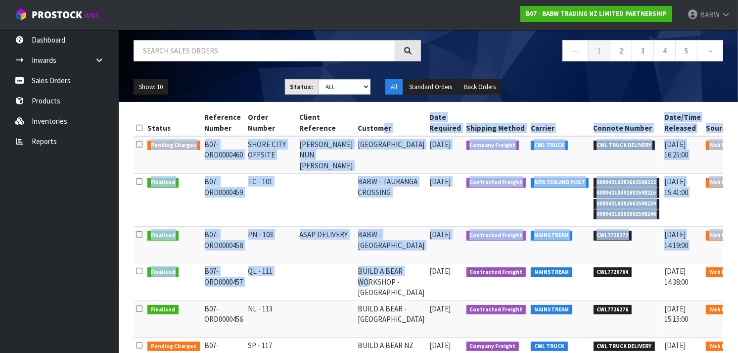  Describe the element at coordinates (327, 245) in the screenshot. I see `td: ASAP DELIVERY` at that location.